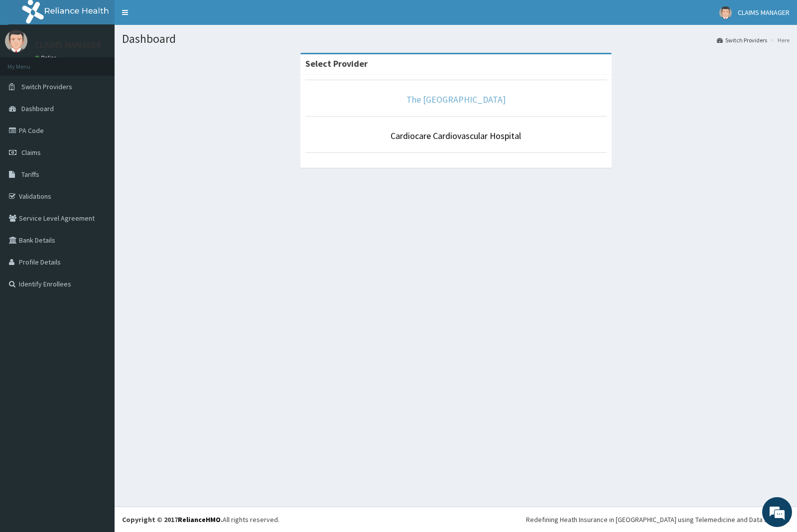  What do you see at coordinates (31, 152) in the screenshot?
I see `span: Claims` at bounding box center [31, 152].